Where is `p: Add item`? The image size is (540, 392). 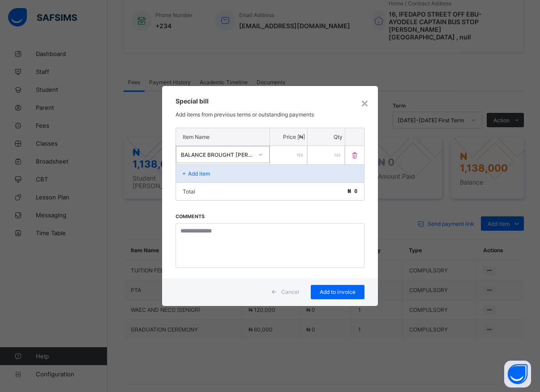
p: Add item is located at coordinates (199, 173).